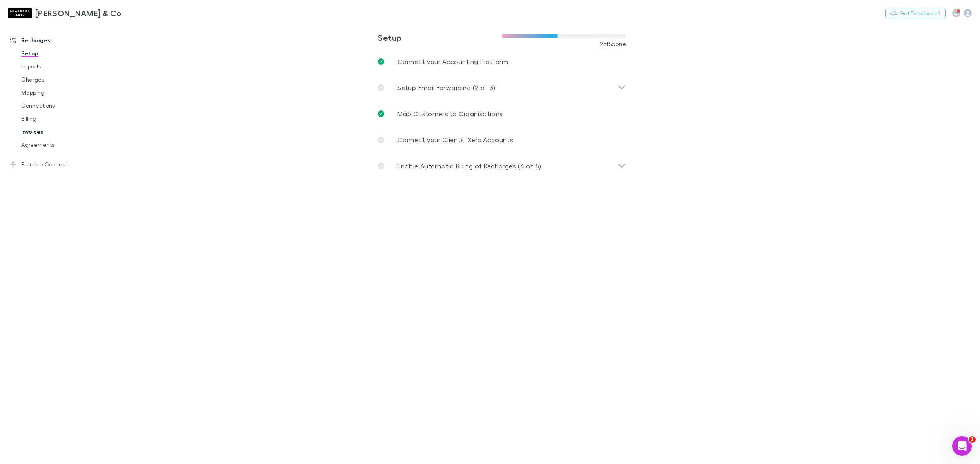  What do you see at coordinates (64, 92) in the screenshot?
I see `a: Mapping` at bounding box center [64, 92].